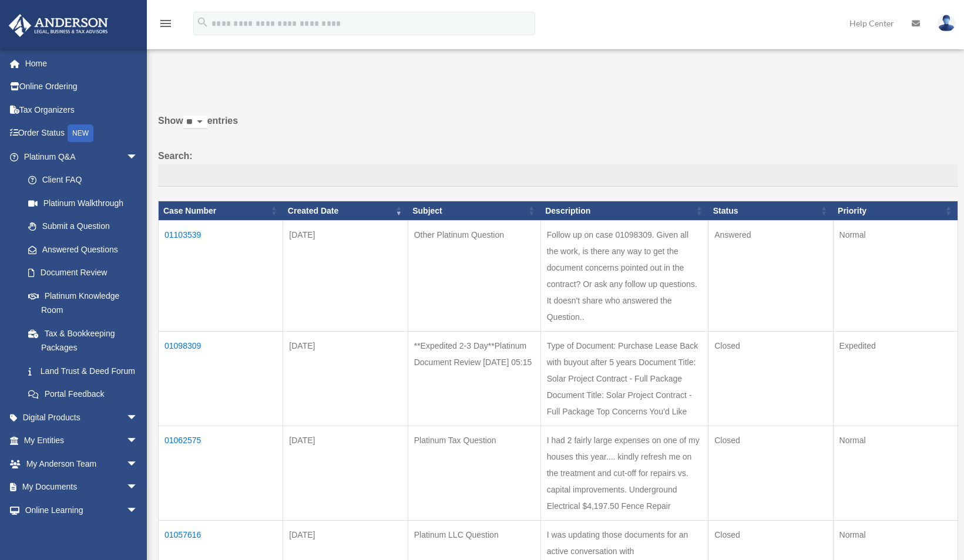 This screenshot has width=964, height=560. What do you see at coordinates (624, 211) in the screenshot?
I see `th: Description: activate to sort column ascending` at bounding box center [624, 211].